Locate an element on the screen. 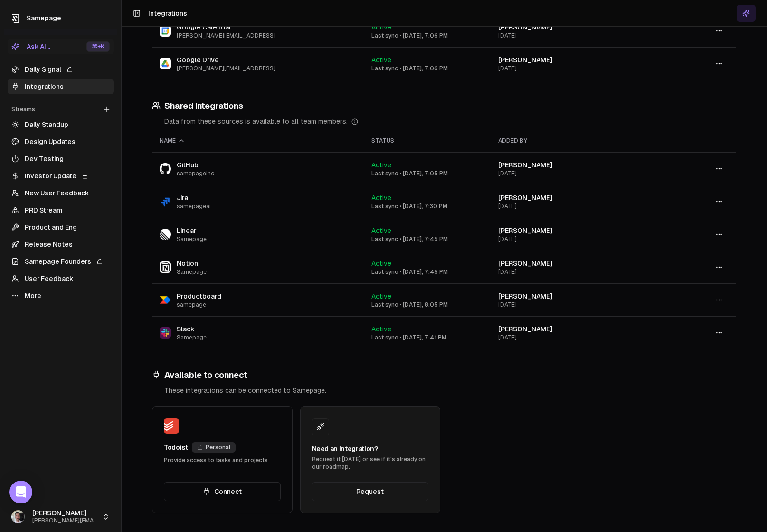 This screenshot has width=767, height=532. div: Personal is located at coordinates (214, 447).